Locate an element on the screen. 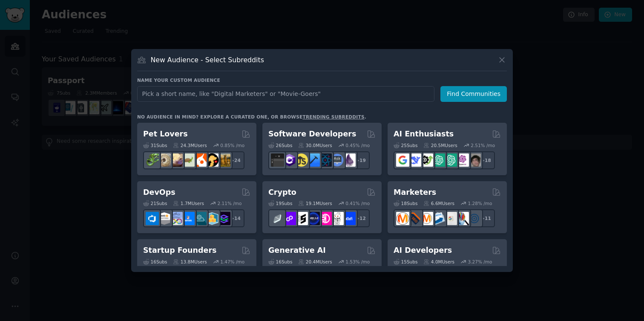  div: 2.11 % /mo is located at coordinates (230, 203).